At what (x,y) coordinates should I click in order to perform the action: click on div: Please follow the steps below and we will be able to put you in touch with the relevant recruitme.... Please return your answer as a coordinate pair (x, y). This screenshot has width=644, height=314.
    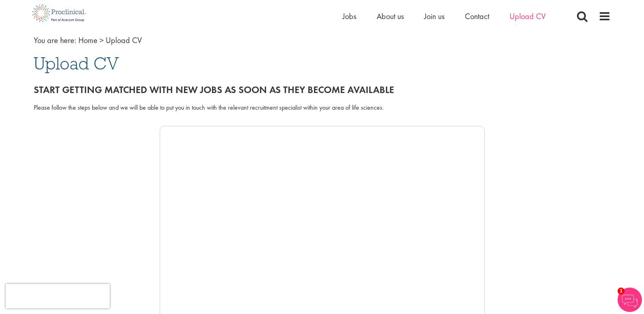
    Looking at the image, I should click on (322, 108).